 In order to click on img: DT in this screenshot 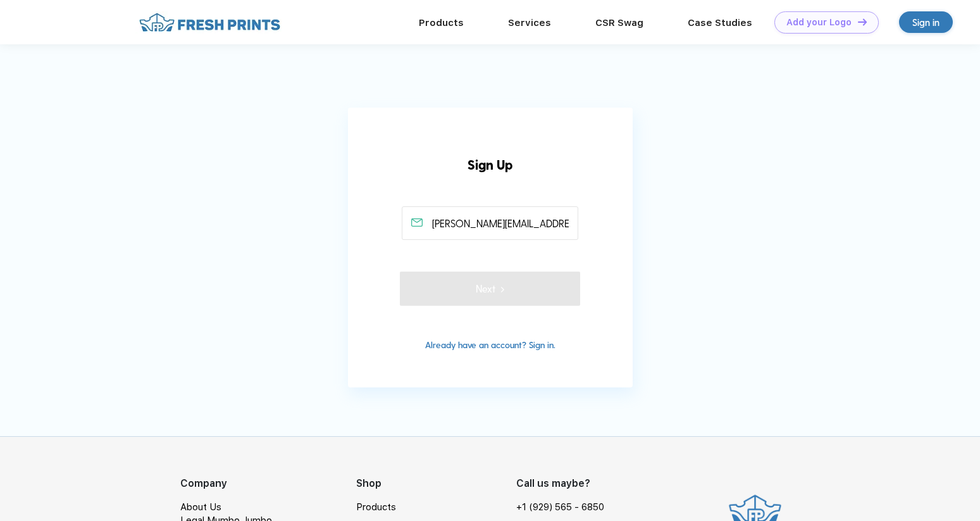, I will do `click(863, 21)`.